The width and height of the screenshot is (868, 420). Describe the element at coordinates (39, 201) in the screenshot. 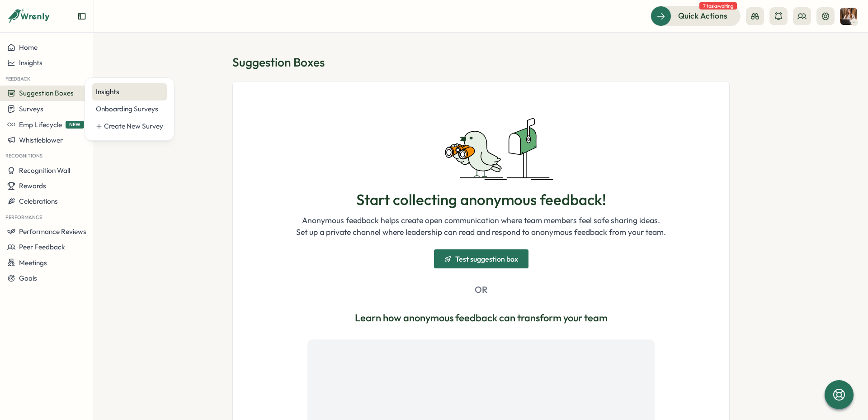

I see `span: Celebrations` at that location.